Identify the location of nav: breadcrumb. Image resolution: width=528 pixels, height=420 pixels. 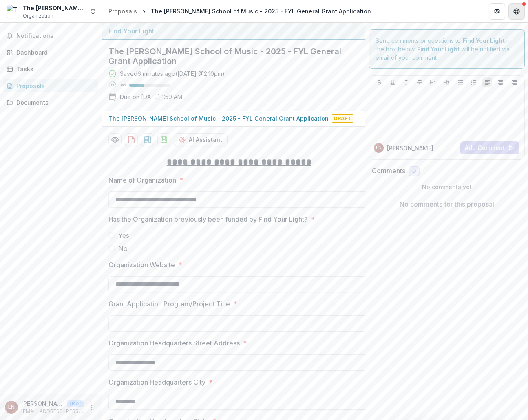
(239, 11).